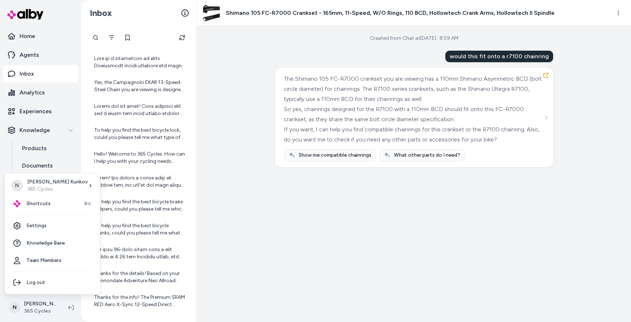 This screenshot has height=322, width=631. Describe the element at coordinates (17, 204) in the screenshot. I see `img: alby Logo` at that location.